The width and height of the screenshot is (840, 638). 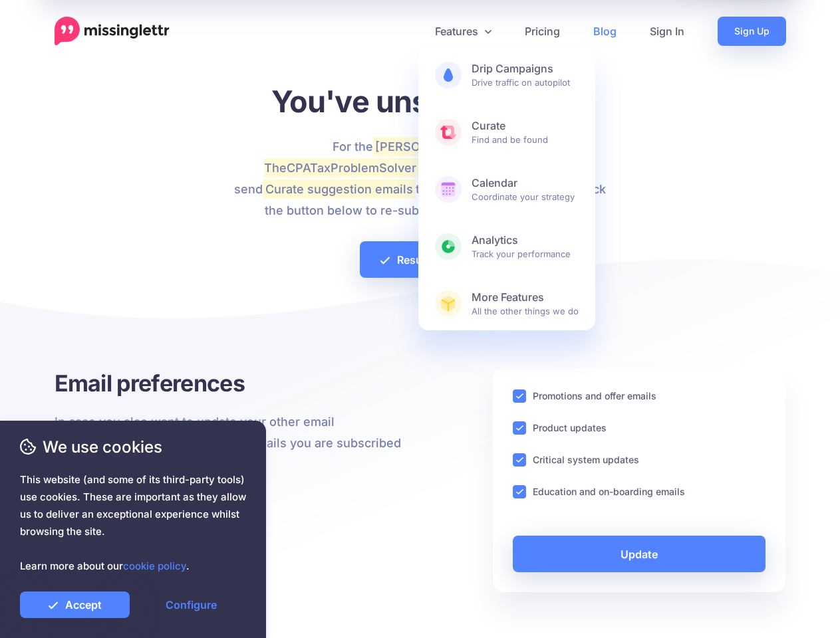 What do you see at coordinates (191, 605) in the screenshot?
I see `a: Configure` at bounding box center [191, 605].